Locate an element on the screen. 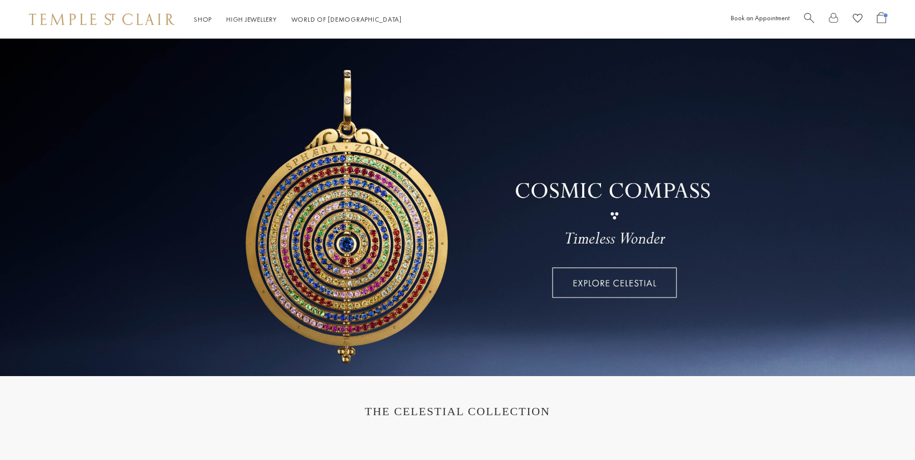 Image resolution: width=915 pixels, height=460 pixels. a: Open Shopping Bag is located at coordinates (881, 19).